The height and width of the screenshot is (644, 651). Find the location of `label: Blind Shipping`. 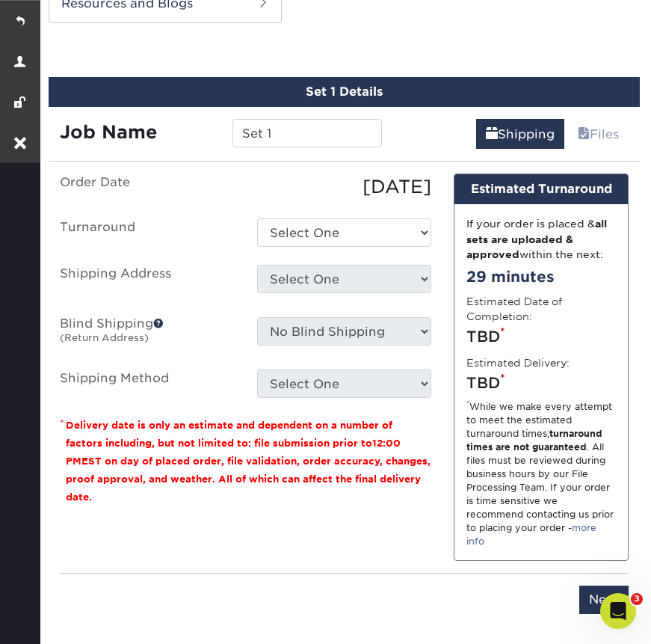

label: Blind Shipping is located at coordinates (147, 334).